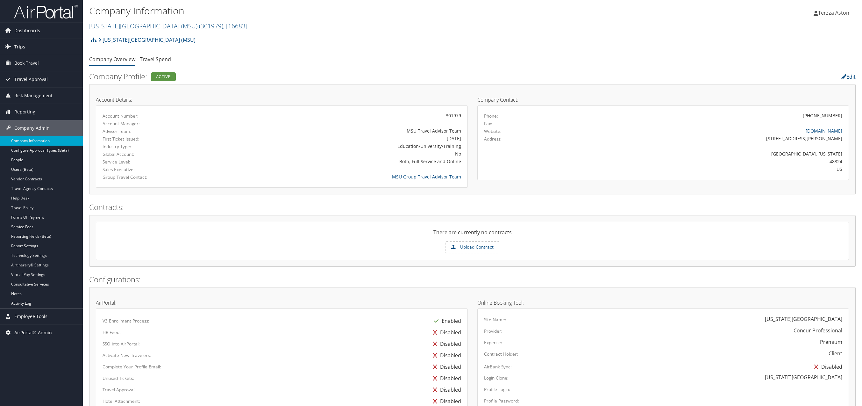 The height and width of the screenshot is (406, 862). I want to click on div: Concur Professional, so click(818, 330).